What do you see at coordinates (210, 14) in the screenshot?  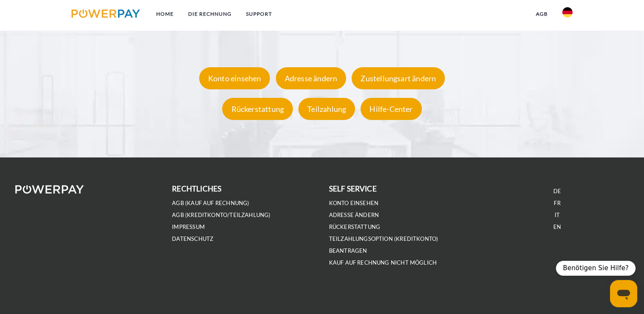 I see `a: DIE RECHNUNG` at bounding box center [210, 14].